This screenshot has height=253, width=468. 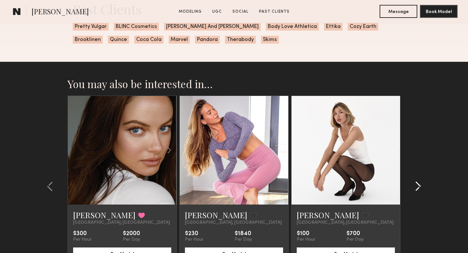 I want to click on div: $300, so click(x=82, y=234).